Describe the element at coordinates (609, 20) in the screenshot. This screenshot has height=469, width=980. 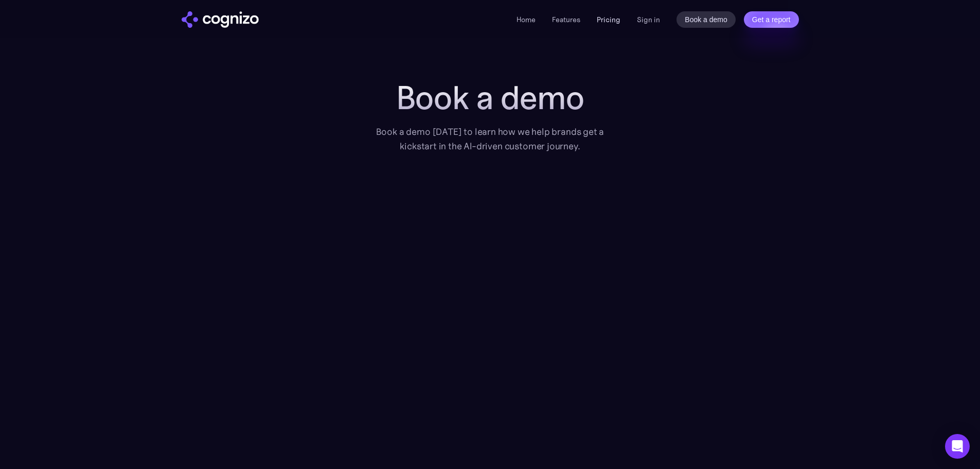
I see `a: Pricing` at that location.